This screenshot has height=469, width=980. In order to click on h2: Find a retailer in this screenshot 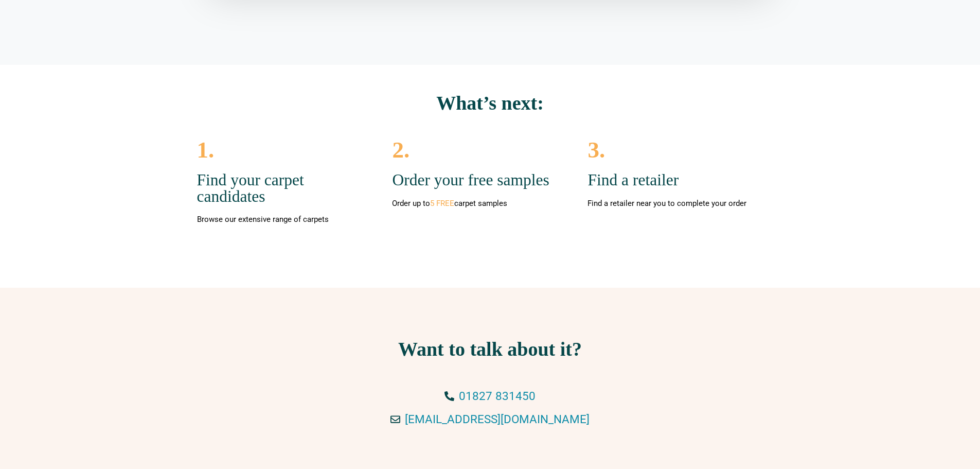, I will do `click(674, 180)`.